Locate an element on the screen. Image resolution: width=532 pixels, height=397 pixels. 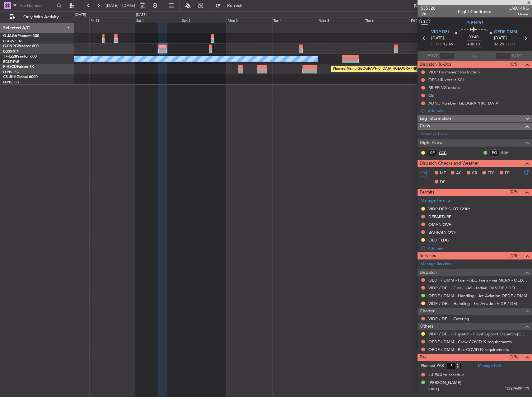
div: Sun 2 is located at coordinates (203, 20).